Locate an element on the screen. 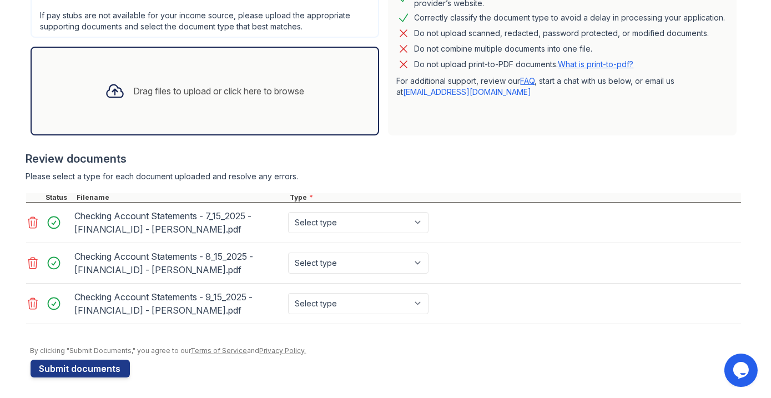 This screenshot has height=398, width=771. div: Do not upload scanned, redacted, password protected, or modified documents. is located at coordinates (562, 33).